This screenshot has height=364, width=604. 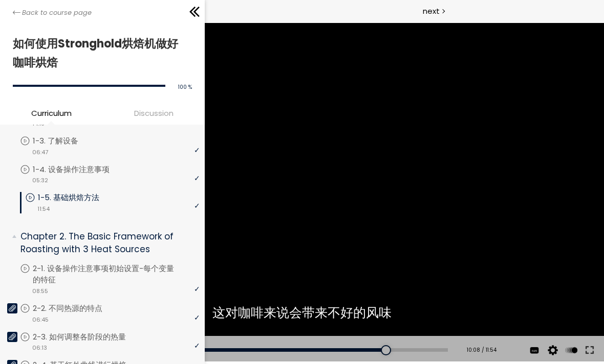 I want to click on p: 1-5. 基础烘焙方法, so click(x=79, y=198).